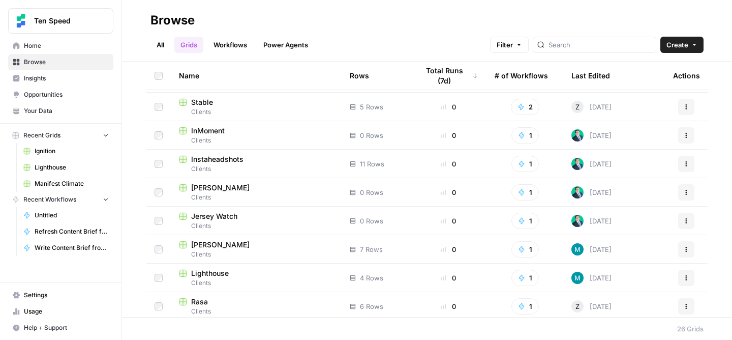 The image size is (732, 340). Describe the element at coordinates (60, 21) in the screenshot. I see `button: Workspace: Ten Speed` at that location.